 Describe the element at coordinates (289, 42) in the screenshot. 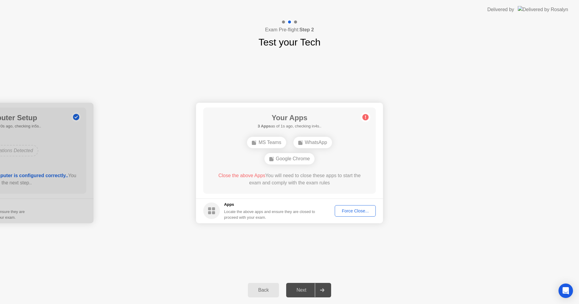

I see `h1: Test your Tech` at that location.